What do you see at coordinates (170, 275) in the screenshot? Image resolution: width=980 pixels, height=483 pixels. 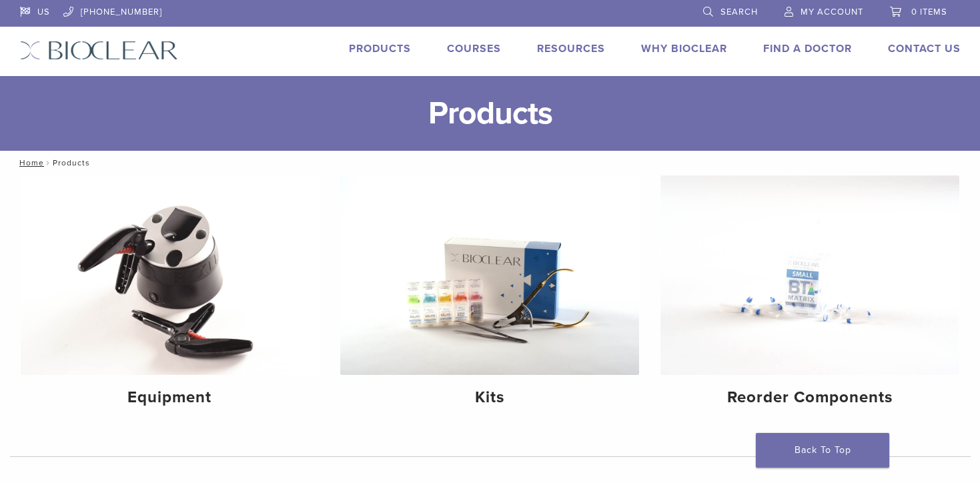 I see `img: Equipment` at bounding box center [170, 275].